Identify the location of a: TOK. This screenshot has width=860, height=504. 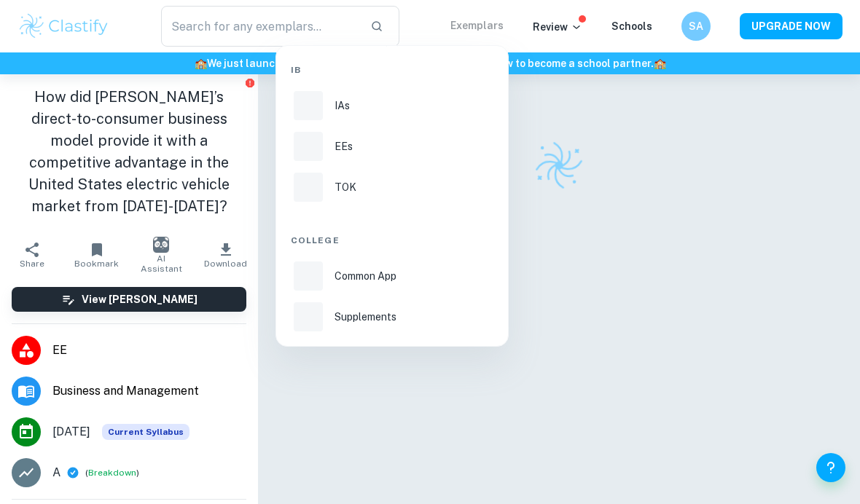
(392, 187).